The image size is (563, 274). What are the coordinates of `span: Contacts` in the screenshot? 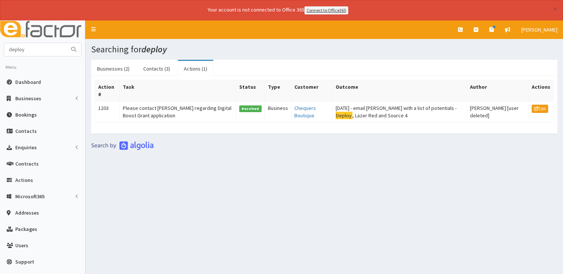 It's located at (26, 131).